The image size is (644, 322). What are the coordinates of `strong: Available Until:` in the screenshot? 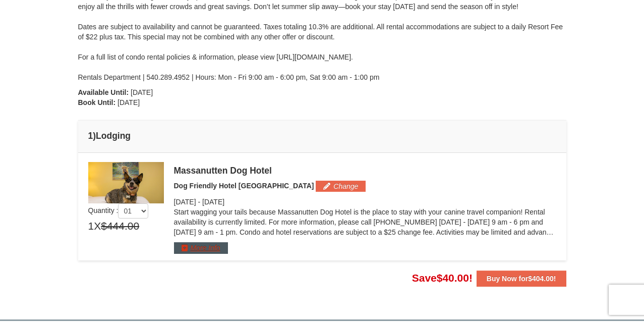 It's located at (103, 93).